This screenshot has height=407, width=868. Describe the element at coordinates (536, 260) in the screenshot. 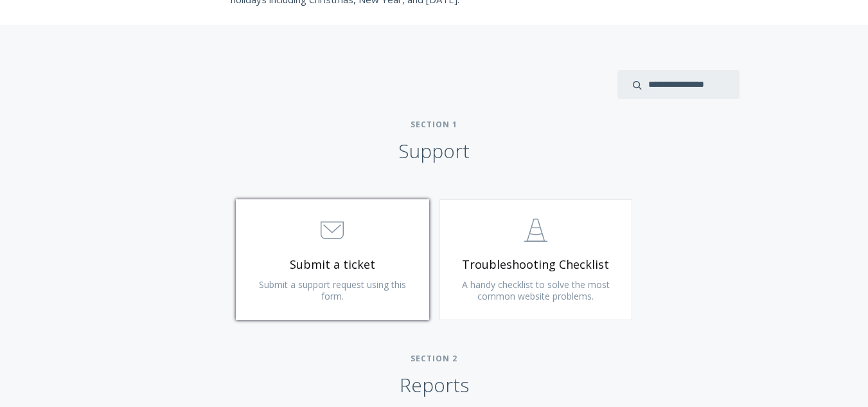

I see `a: Troubleshooting Checklist A handy checklist to solve the most common website problems.` at that location.